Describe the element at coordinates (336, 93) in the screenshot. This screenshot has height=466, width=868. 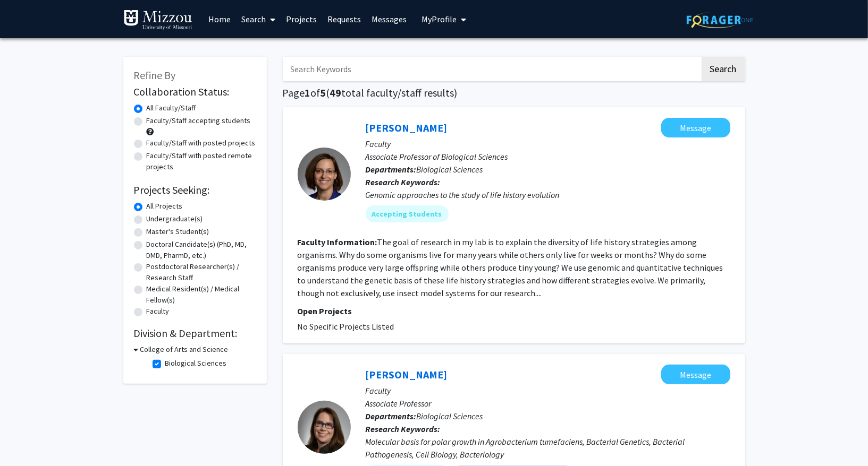
I see `span: 49` at that location.